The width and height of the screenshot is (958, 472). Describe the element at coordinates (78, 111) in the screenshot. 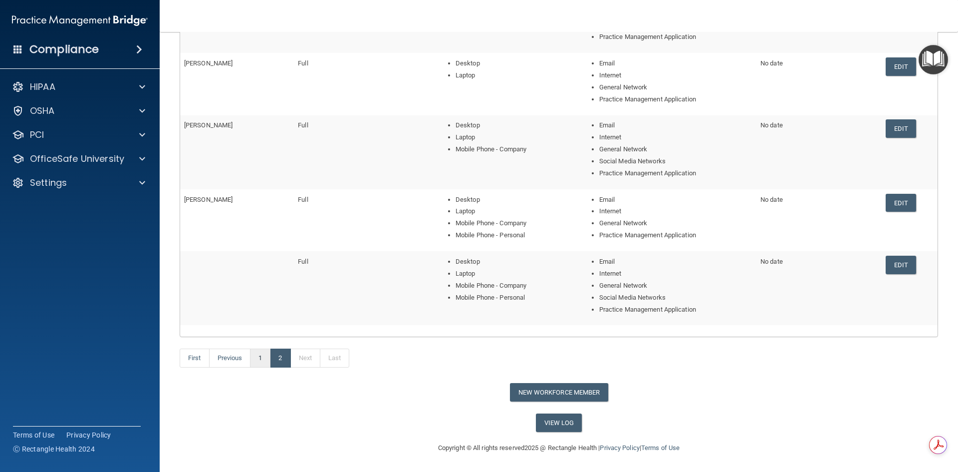

I see `a: OSHA` at that location.